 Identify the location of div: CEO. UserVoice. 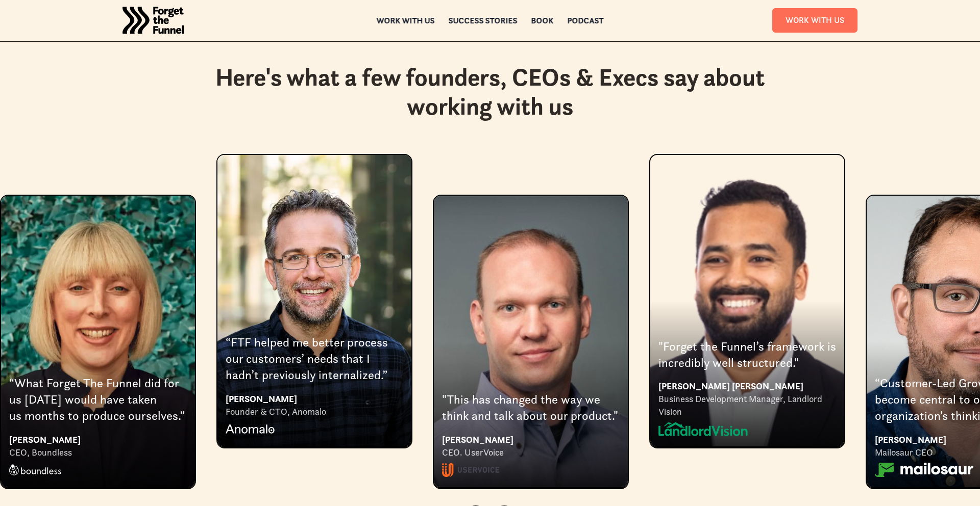
(531, 453).